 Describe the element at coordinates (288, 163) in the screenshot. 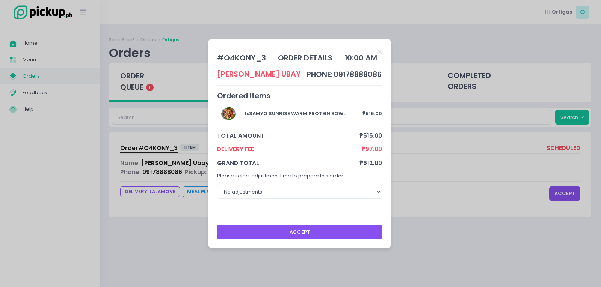

I see `span: grand total` at that location.